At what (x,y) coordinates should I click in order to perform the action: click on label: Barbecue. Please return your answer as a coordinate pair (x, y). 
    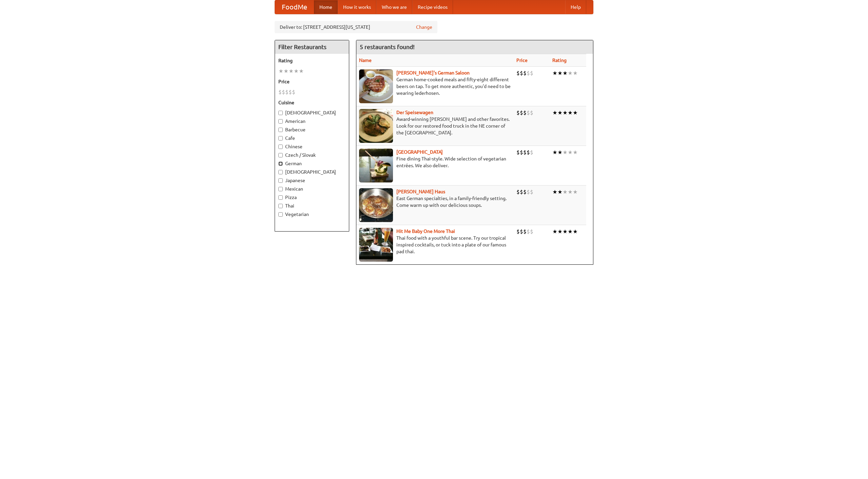
    Looking at the image, I should click on (312, 130).